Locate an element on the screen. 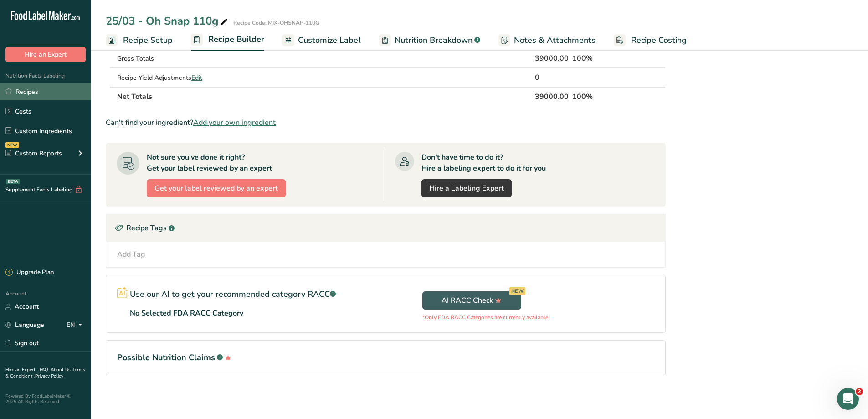 This screenshot has width=868, height=419. a: Hire a Labeling Expert is located at coordinates (467, 188).